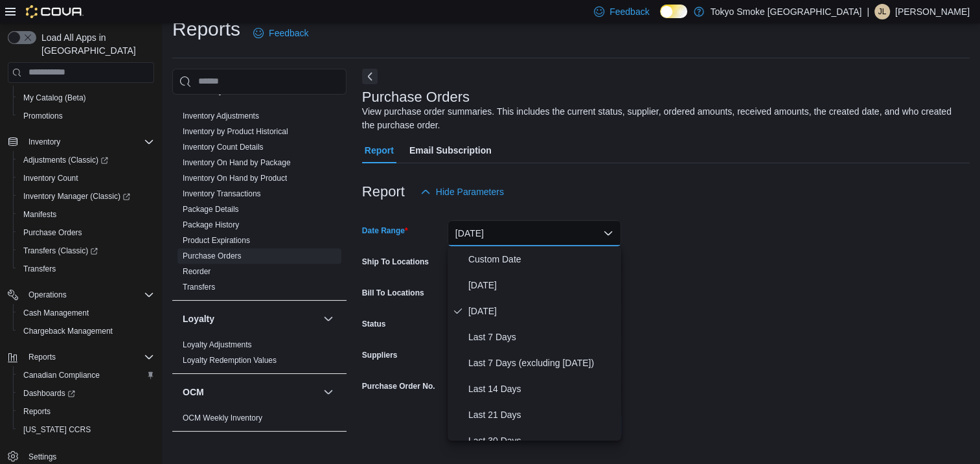 This screenshot has width=980, height=464. Describe the element at coordinates (230, 360) in the screenshot. I see `a: Loyalty Redemption Values` at that location.